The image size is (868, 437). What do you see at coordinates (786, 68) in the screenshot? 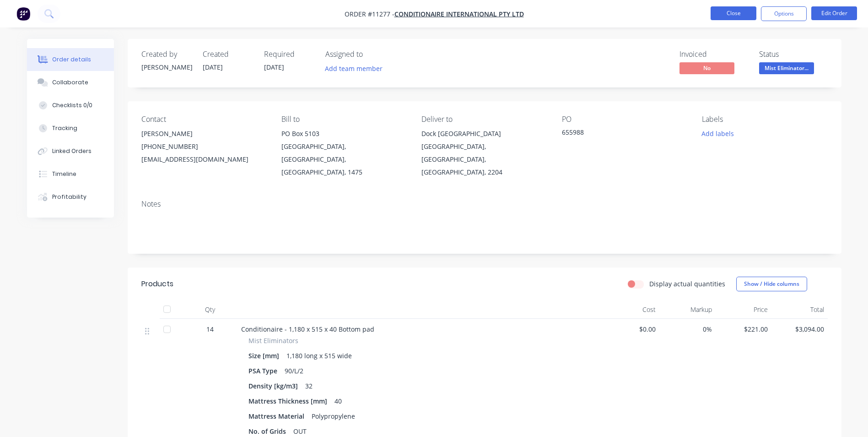
I see `span: Mist Eliminator...` at bounding box center [786, 68].